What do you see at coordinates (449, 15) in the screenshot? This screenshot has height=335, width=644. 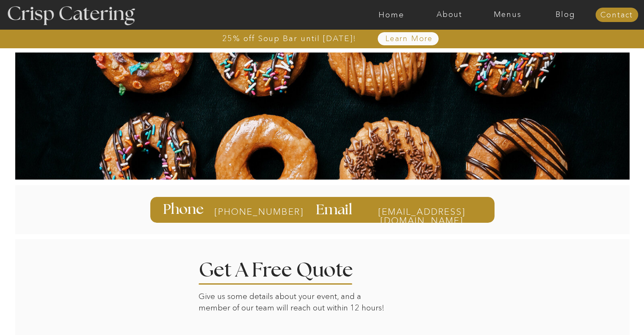 I see `a: About` at bounding box center [449, 15].